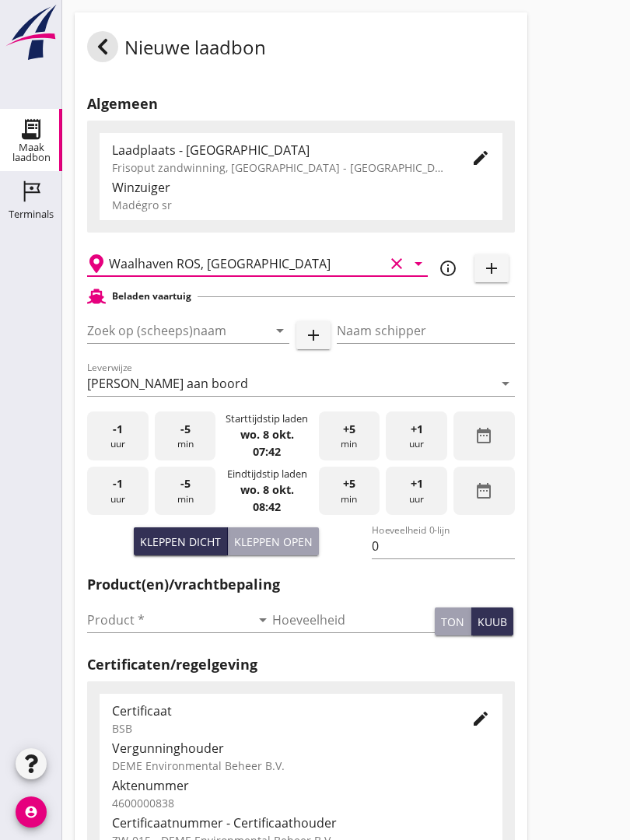 Image resolution: width=630 pixels, height=840 pixels. Describe the element at coordinates (273, 542) in the screenshot. I see `button: Kleppen open` at that location.